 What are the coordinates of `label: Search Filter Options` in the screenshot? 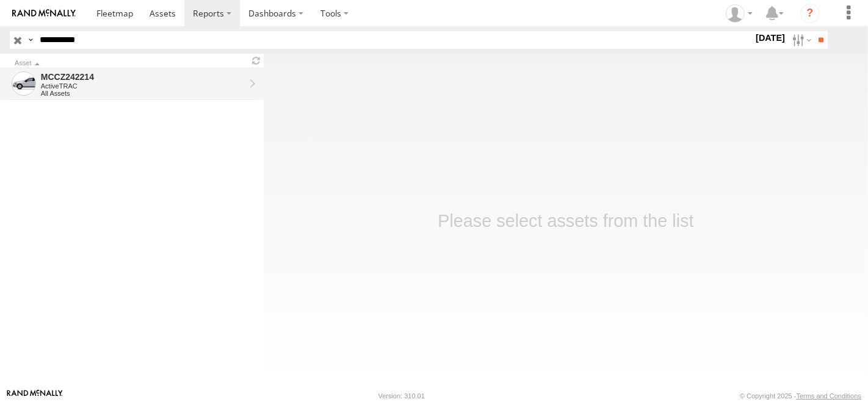 It's located at (800, 40).